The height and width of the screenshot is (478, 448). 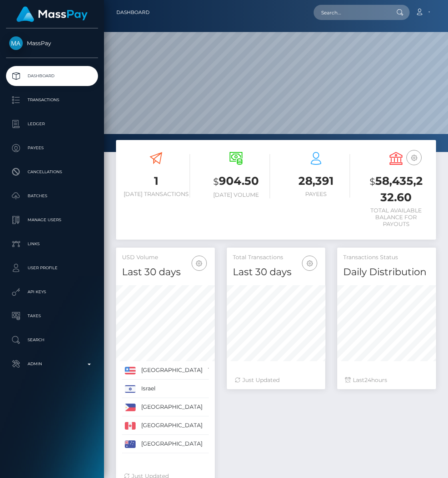 What do you see at coordinates (156, 181) in the screenshot?
I see `h3: 1` at bounding box center [156, 181].